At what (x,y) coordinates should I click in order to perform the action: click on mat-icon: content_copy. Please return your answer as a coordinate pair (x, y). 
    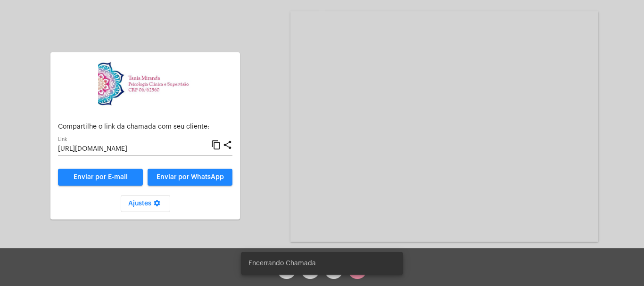
    Looking at the image, I should click on (216, 145).